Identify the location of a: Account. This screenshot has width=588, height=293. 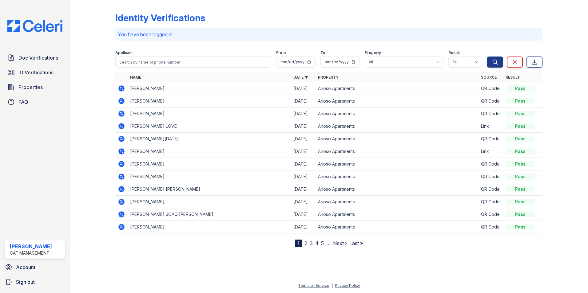
(35, 267).